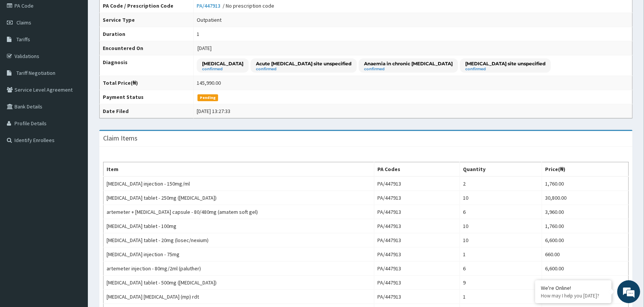  What do you see at coordinates (74, 222) in the screenshot?
I see `textarea: Type your message and hit 'Enter'` at bounding box center [74, 222].